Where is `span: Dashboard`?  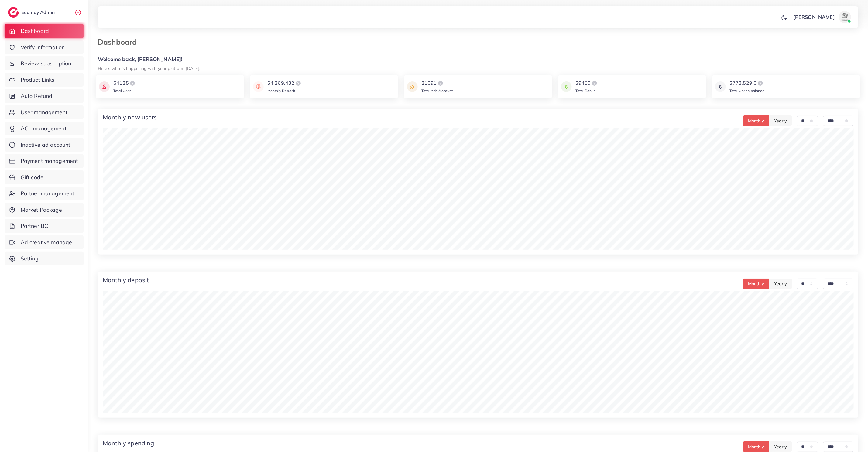
span: Dashboard is located at coordinates (34, 31).